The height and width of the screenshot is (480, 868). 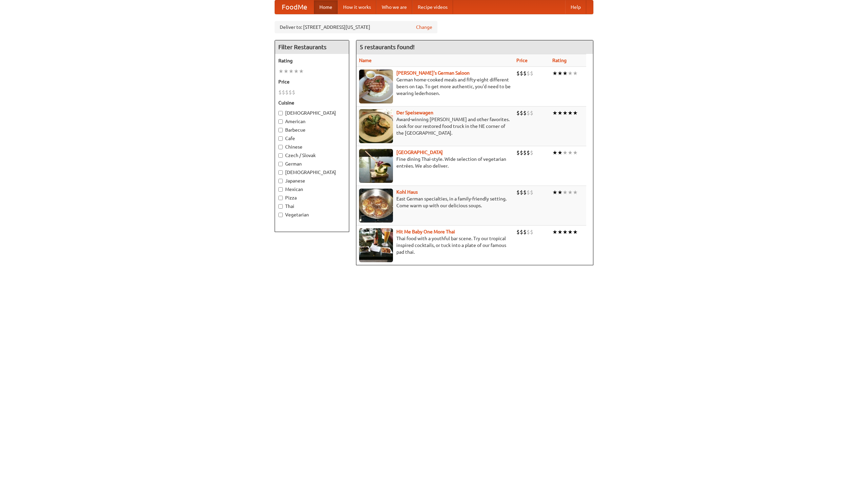 What do you see at coordinates (407, 192) in the screenshot?
I see `b: Kohl Haus` at bounding box center [407, 192].